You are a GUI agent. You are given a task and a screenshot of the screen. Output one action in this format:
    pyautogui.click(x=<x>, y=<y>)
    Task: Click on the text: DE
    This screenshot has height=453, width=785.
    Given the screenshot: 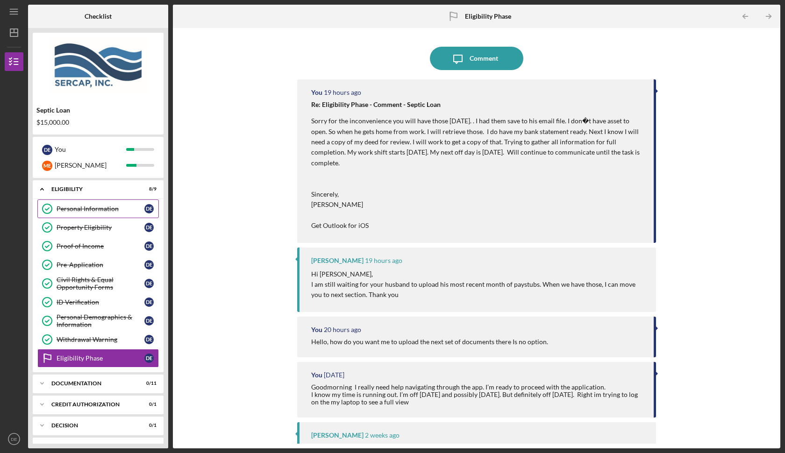 What is the action you would take?
    pyautogui.click(x=14, y=439)
    